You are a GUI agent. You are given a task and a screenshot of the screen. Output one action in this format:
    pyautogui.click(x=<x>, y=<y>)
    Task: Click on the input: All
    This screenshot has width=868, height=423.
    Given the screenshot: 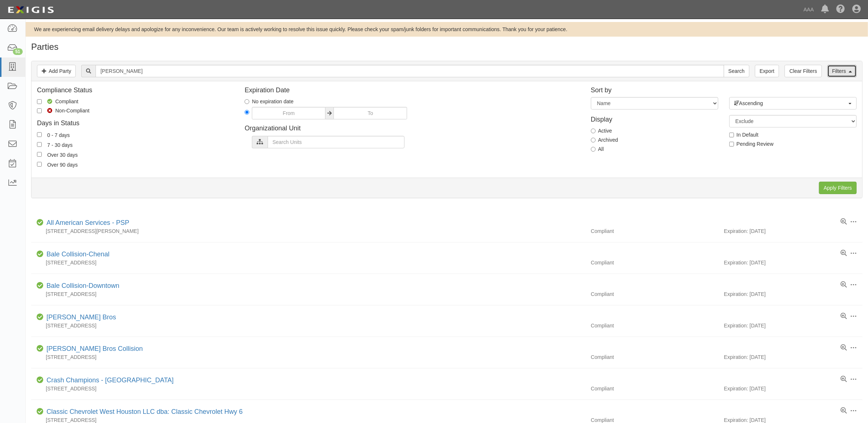 What is the action you would take?
    pyautogui.click(x=593, y=149)
    